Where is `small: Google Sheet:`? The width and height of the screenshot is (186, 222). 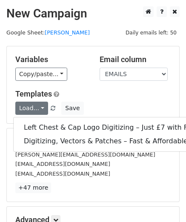 small: Google Sheet: is located at coordinates (48, 32).